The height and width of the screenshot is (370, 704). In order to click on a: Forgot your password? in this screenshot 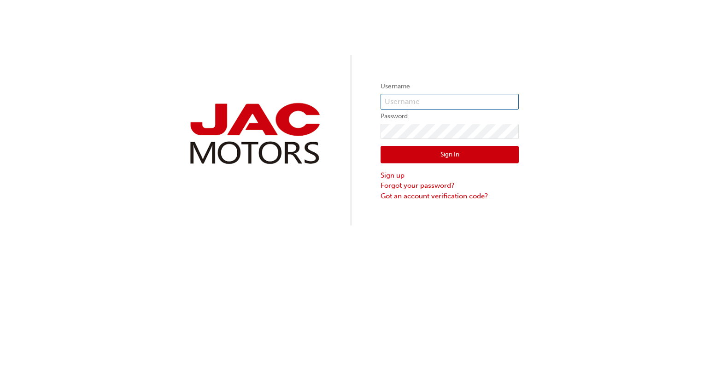, I will do `click(449, 186)`.